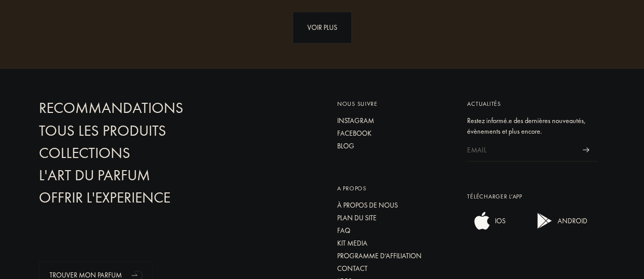 The width and height of the screenshot is (644, 279). I want to click on div: Facebook, so click(394, 133).